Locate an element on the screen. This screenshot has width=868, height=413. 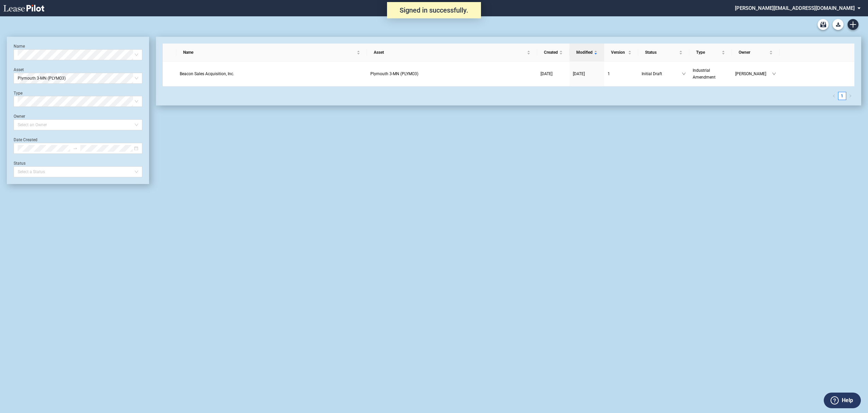
a: Beacon Sales Acquisition, Inc. is located at coordinates (271, 74).